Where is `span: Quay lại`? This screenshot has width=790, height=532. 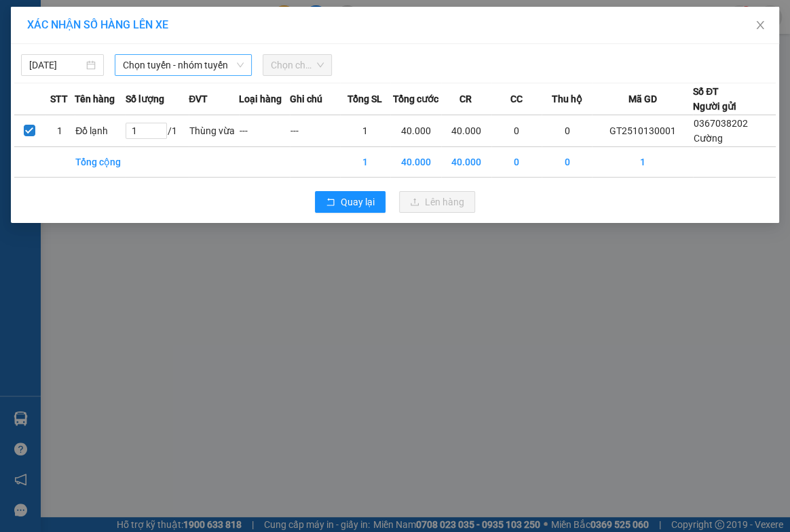 span: Quay lại is located at coordinates (358, 202).